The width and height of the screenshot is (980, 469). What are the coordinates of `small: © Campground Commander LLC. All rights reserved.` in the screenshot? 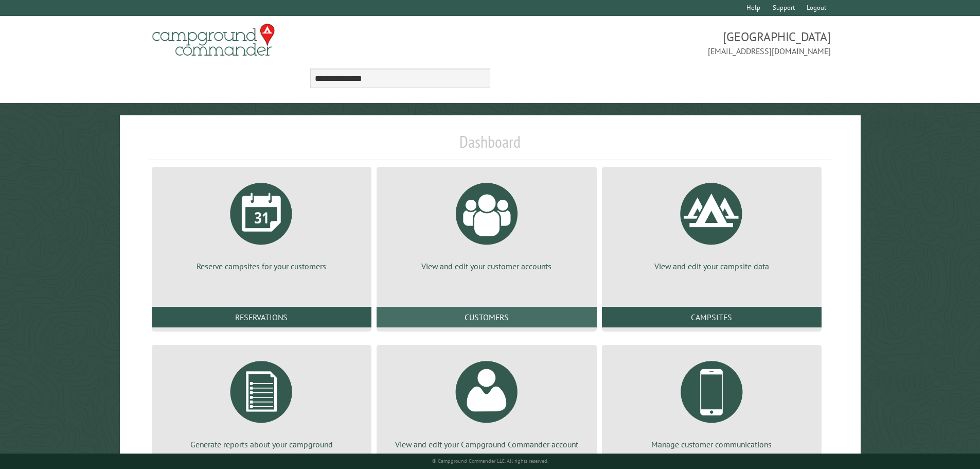 It's located at (490, 461).